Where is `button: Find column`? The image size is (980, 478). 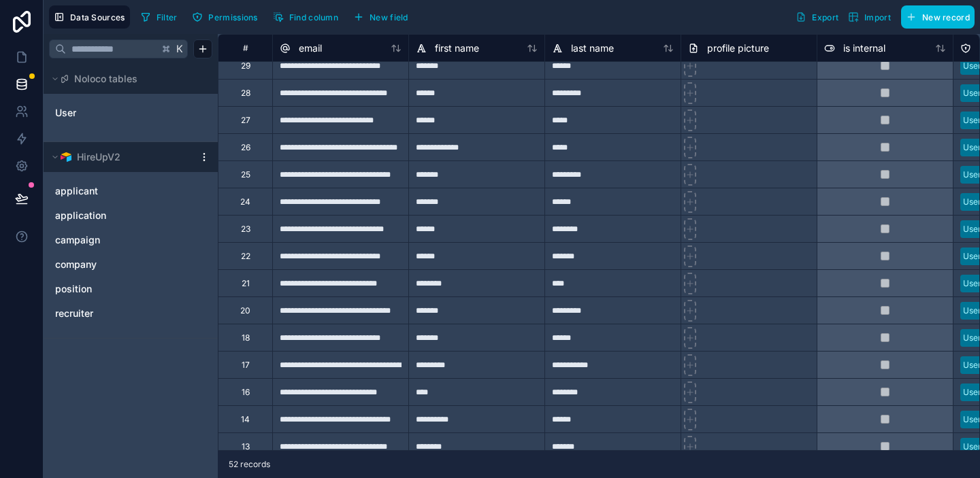 button: Find column is located at coordinates (305, 17).